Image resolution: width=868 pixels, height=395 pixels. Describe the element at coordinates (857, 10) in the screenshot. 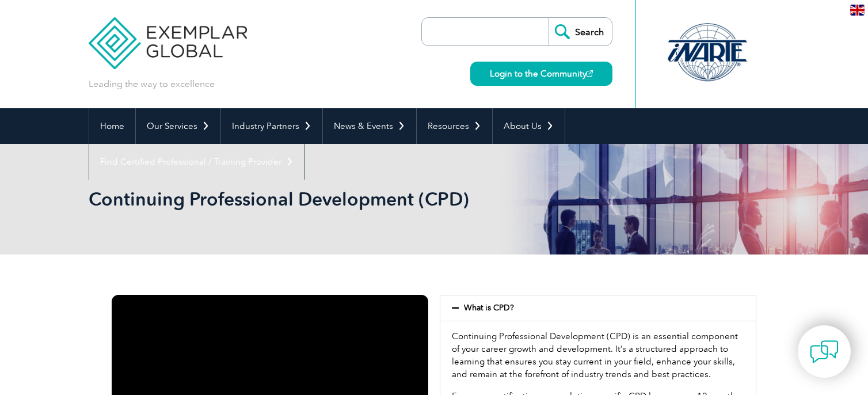

I see `img: en` at that location.